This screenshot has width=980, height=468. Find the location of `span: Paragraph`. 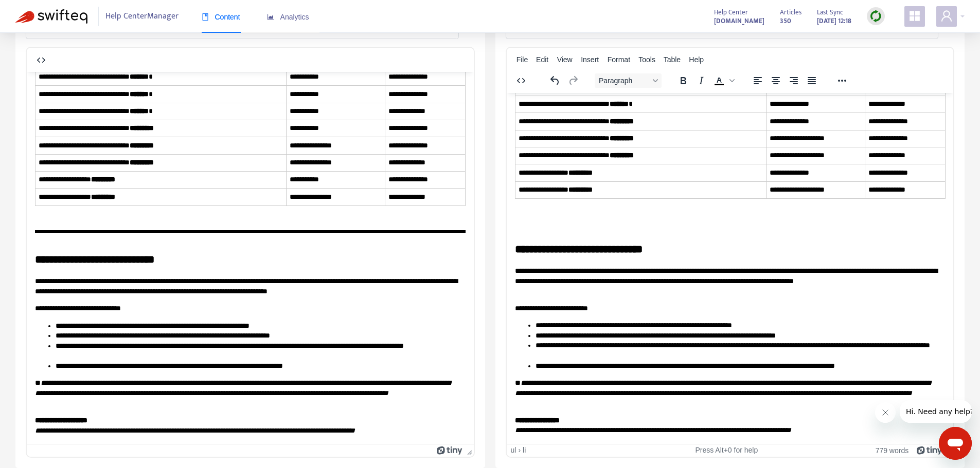

span: Paragraph is located at coordinates (624, 81).